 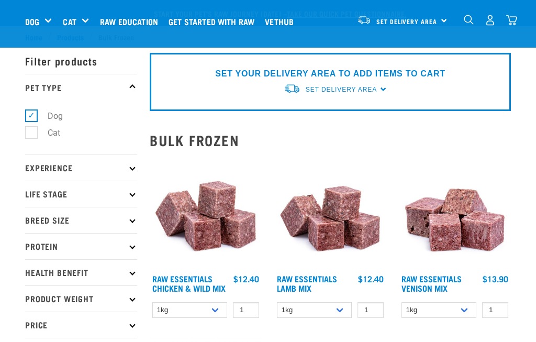 What do you see at coordinates (490, 20) in the screenshot?
I see `img: user.png` at bounding box center [490, 20].